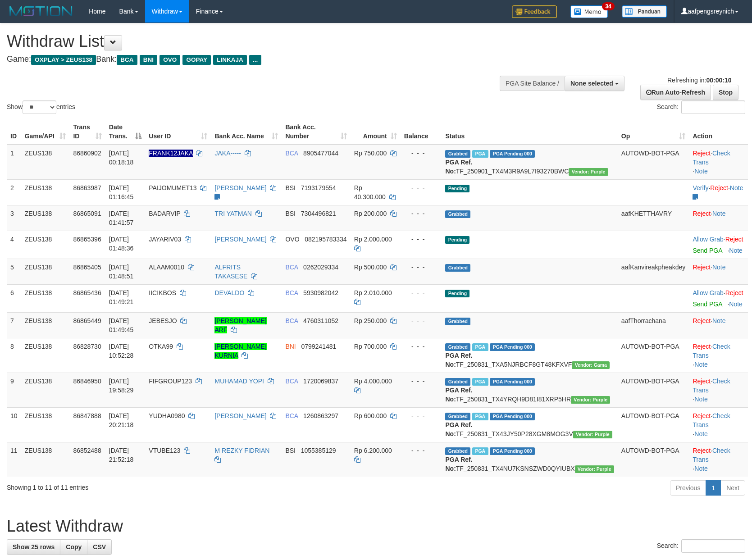  I want to click on span: Rp 600.000, so click(370, 416).